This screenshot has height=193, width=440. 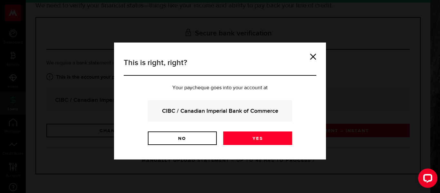 I want to click on button: Open LiveChat chat widget, so click(x=15, y=12).